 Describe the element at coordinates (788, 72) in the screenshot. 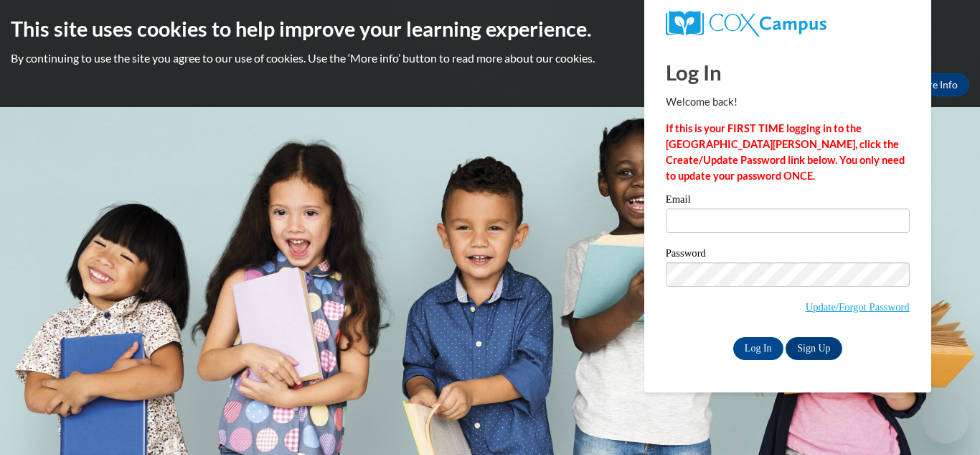

I see `h1: Log In` at that location.